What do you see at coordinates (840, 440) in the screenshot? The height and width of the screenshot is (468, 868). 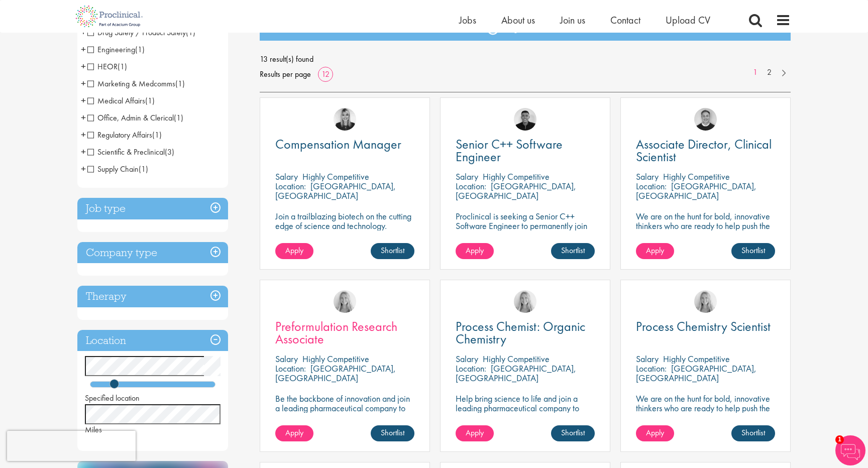 I see `span: 1` at bounding box center [840, 440].